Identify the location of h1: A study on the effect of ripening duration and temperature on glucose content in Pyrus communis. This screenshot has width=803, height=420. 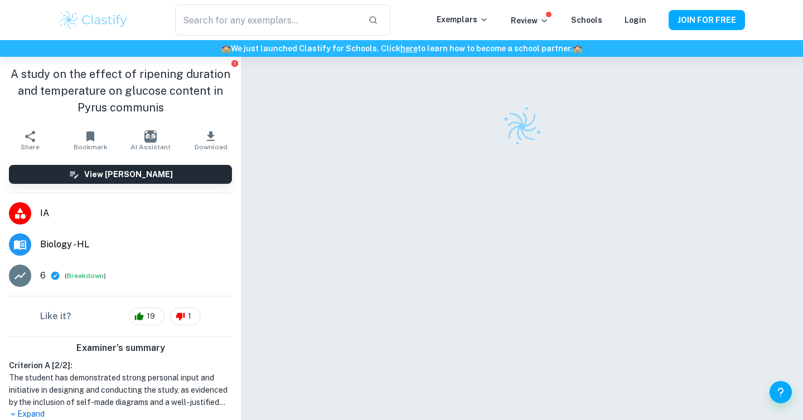
(120, 91).